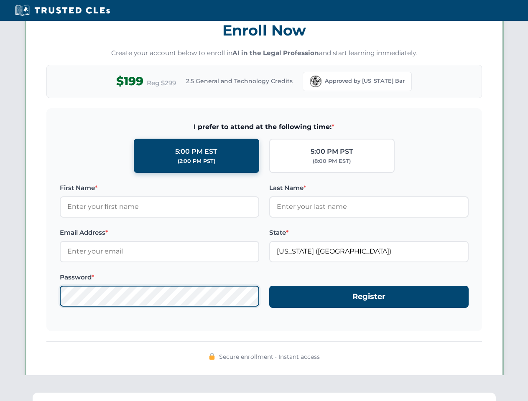  I want to click on label: Email Address, so click(159, 233).